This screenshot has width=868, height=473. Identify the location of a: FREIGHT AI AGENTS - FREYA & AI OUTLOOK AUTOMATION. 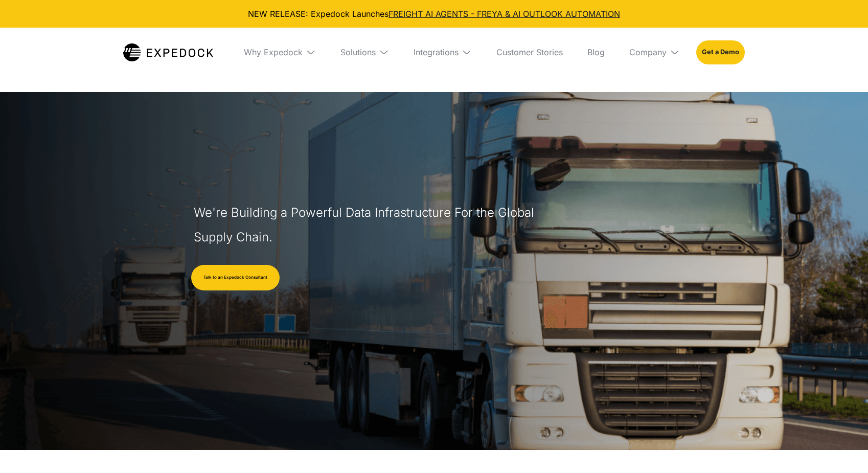
(504, 13).